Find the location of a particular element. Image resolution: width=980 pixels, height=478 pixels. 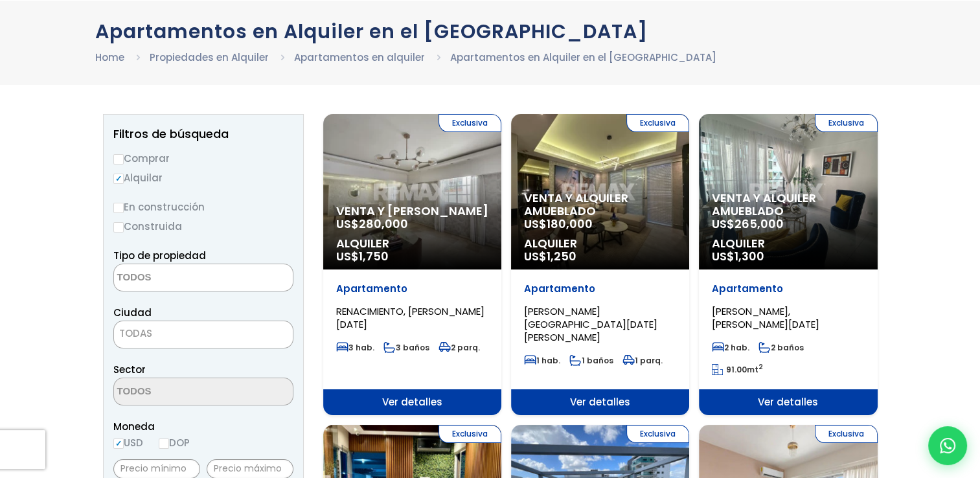

span: 1 baños is located at coordinates (592, 360).